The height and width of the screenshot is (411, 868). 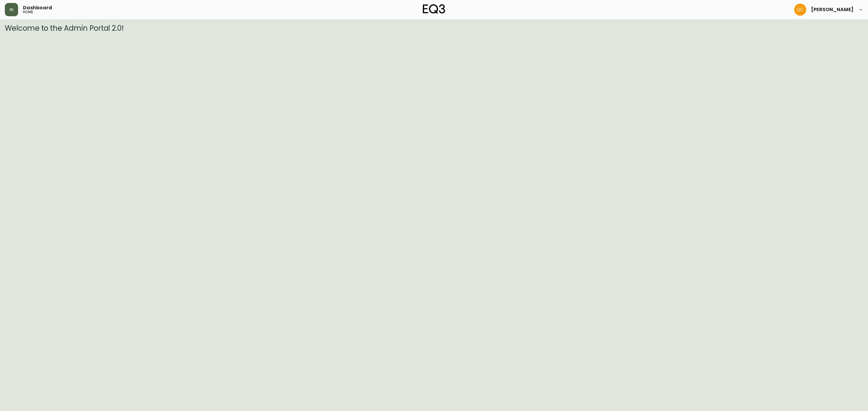 What do you see at coordinates (28, 12) in the screenshot?
I see `h5: home` at bounding box center [28, 12].